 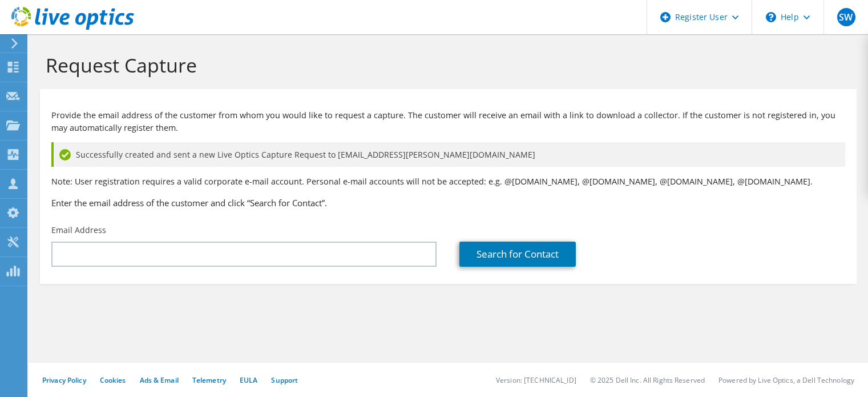 I want to click on a: Telemetry, so click(x=209, y=380).